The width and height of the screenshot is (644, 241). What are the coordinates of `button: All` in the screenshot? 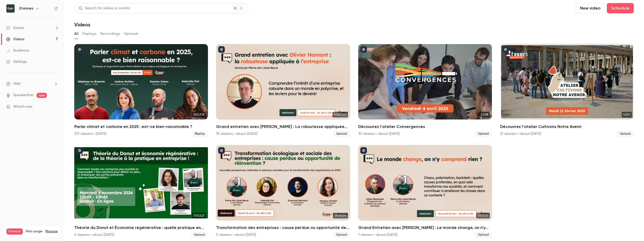 It's located at (76, 34).